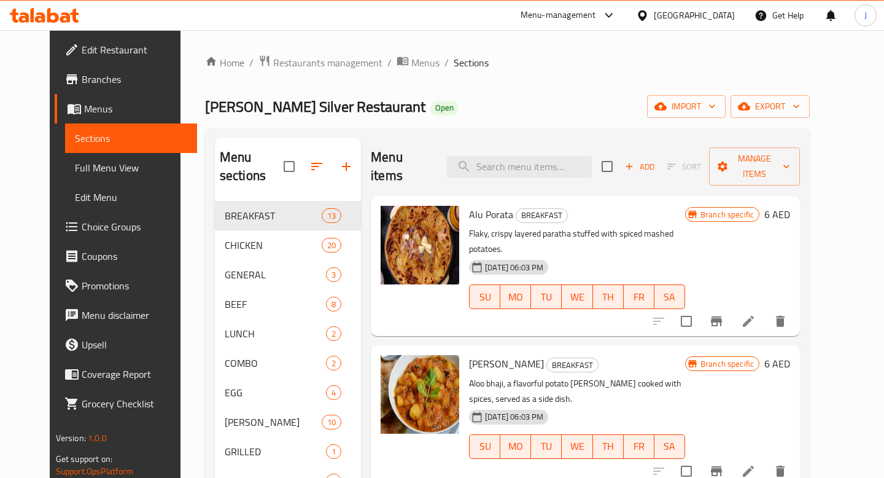  I want to click on div: GRILLED1, so click(288, 451).